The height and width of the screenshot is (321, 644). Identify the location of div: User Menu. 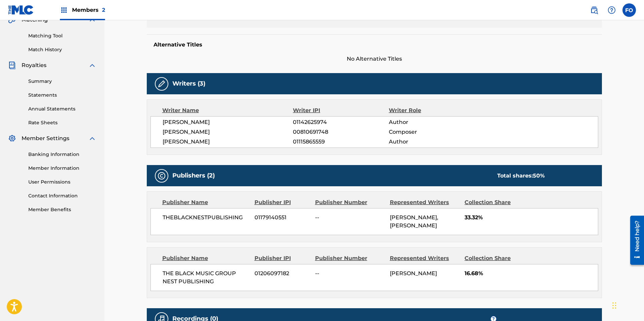
(629, 10).